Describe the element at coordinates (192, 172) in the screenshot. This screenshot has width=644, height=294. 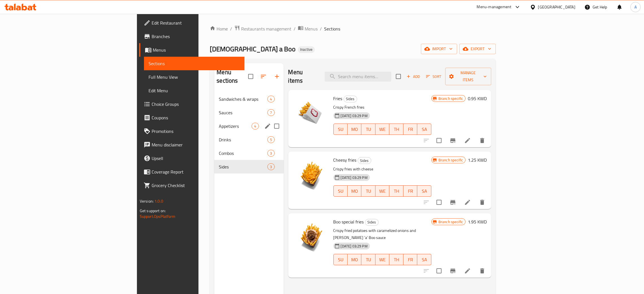
I see `a: Coverage Report` at that location.